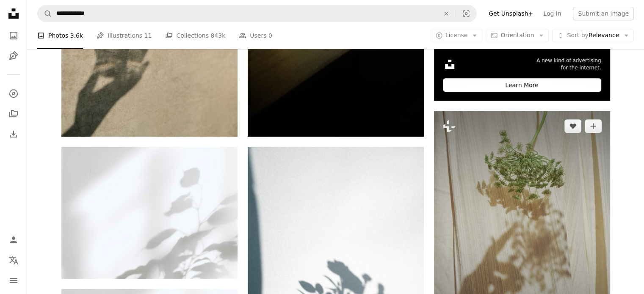 Image resolution: width=644 pixels, height=294 pixels. What do you see at coordinates (511, 13) in the screenshot?
I see `a: Get Unsplash+` at bounding box center [511, 13].